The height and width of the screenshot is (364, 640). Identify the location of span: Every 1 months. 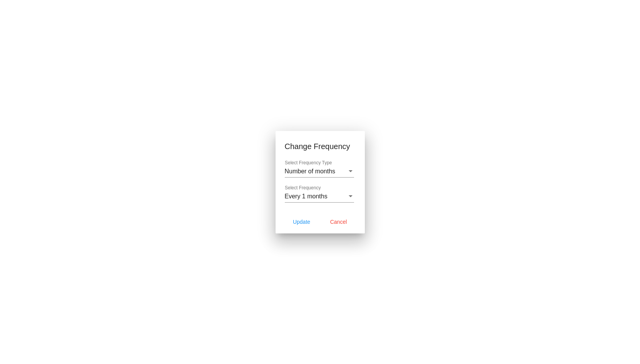
(306, 196).